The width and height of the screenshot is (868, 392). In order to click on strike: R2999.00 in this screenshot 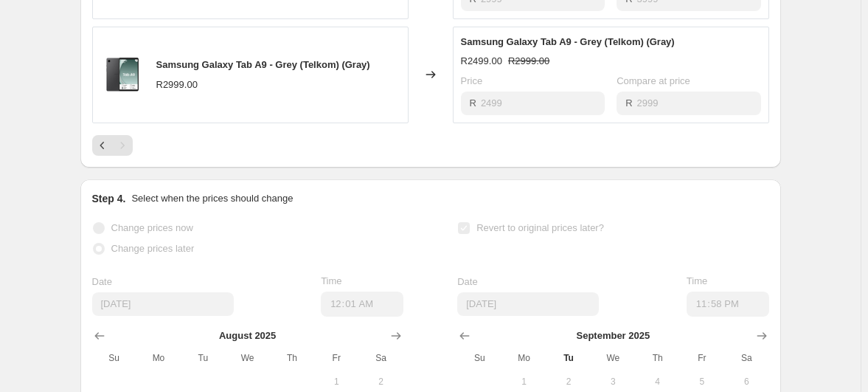, I will do `click(529, 61)`.